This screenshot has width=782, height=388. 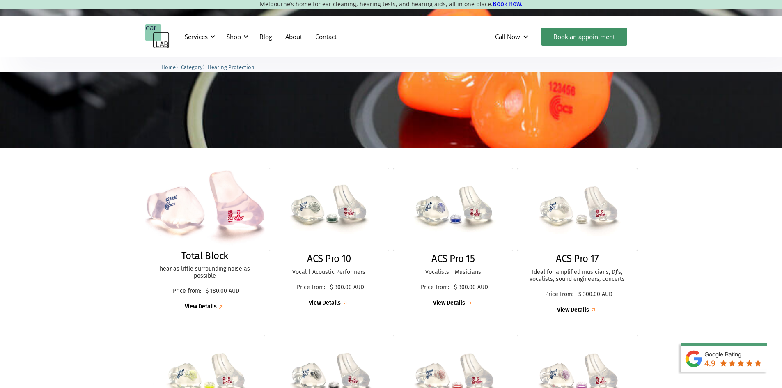 I want to click on a: Home, so click(x=168, y=67).